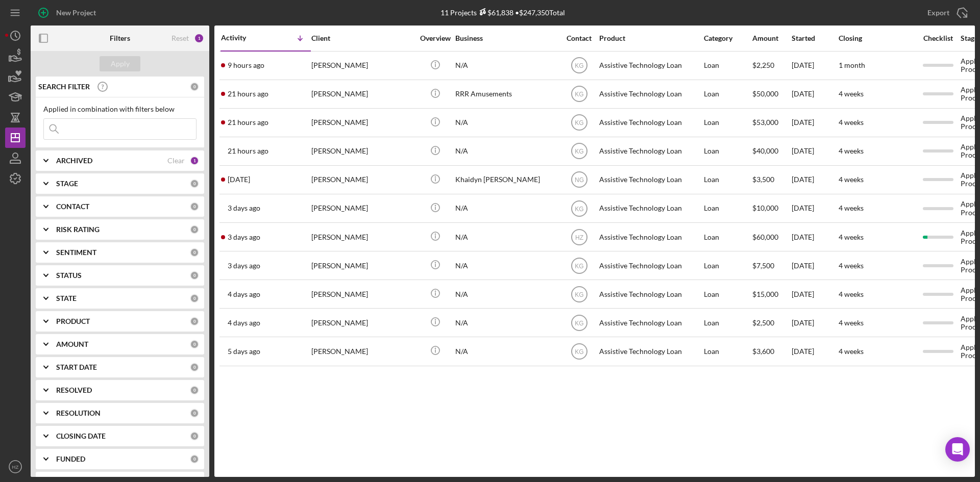 This screenshot has width=980, height=482. Describe the element at coordinates (76, 13) in the screenshot. I see `div: New Project` at that location.